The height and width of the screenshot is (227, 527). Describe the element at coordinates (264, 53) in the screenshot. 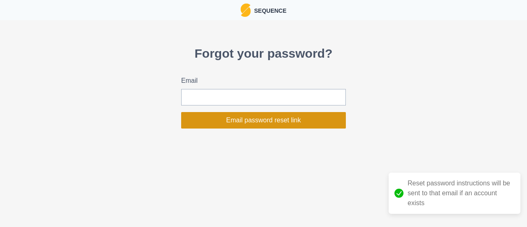

I see `p: Forgot your password?` at that location.